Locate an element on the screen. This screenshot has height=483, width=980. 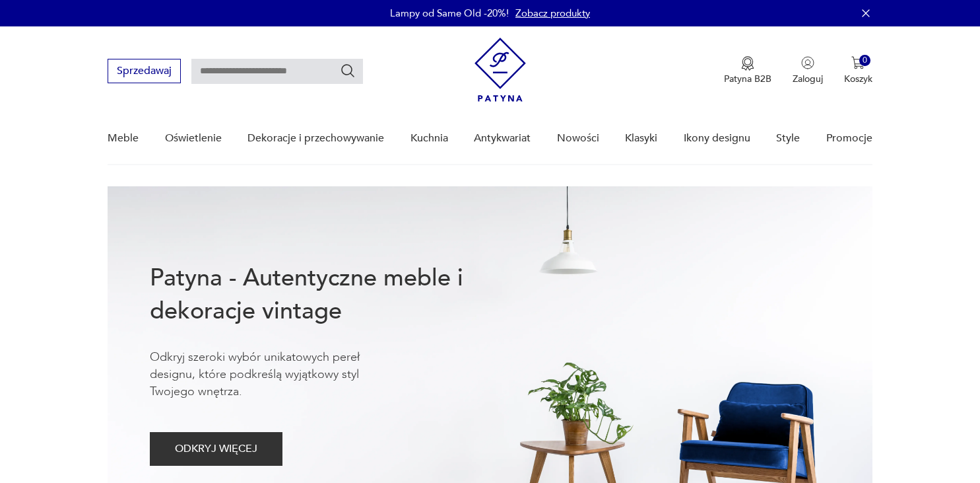
a: Oświetlenie is located at coordinates (193, 138).